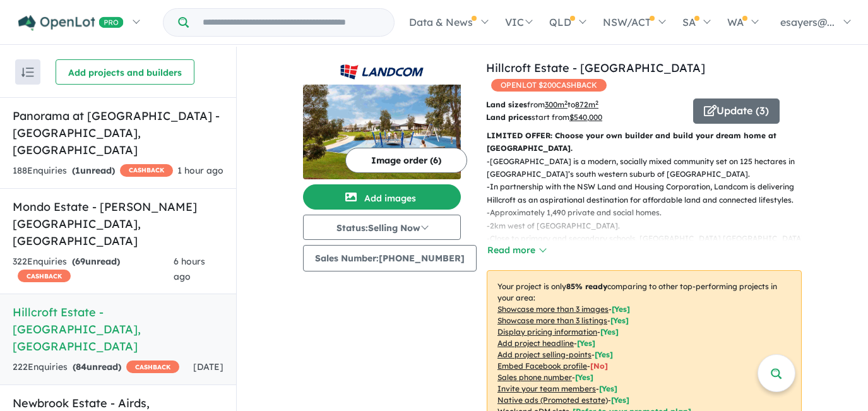 The width and height of the screenshot is (868, 411). I want to click on u: $ 540,000, so click(586, 117).